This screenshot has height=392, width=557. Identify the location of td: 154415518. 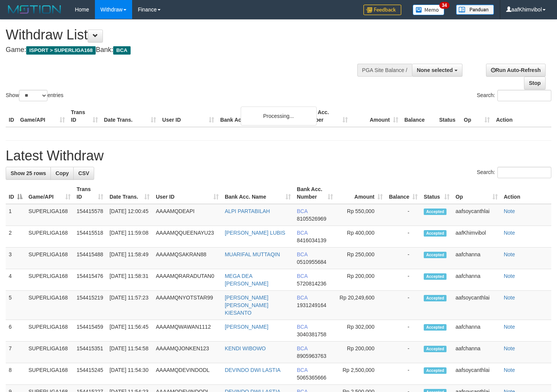
(90, 237).